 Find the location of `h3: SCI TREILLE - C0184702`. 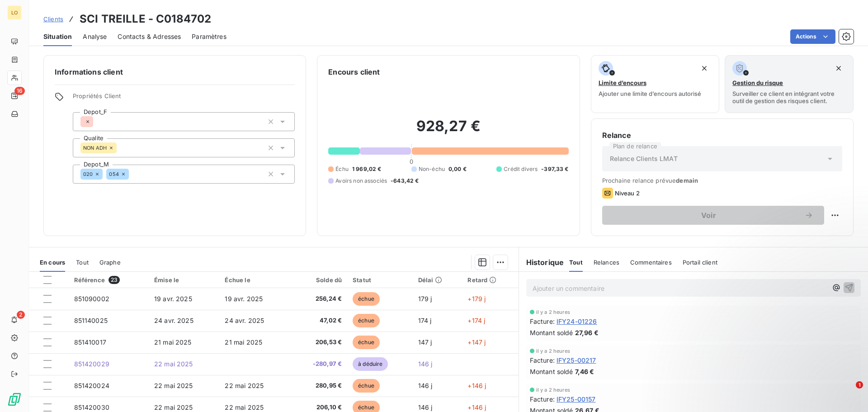

h3: SCI TREILLE - C0184702 is located at coordinates (145, 19).